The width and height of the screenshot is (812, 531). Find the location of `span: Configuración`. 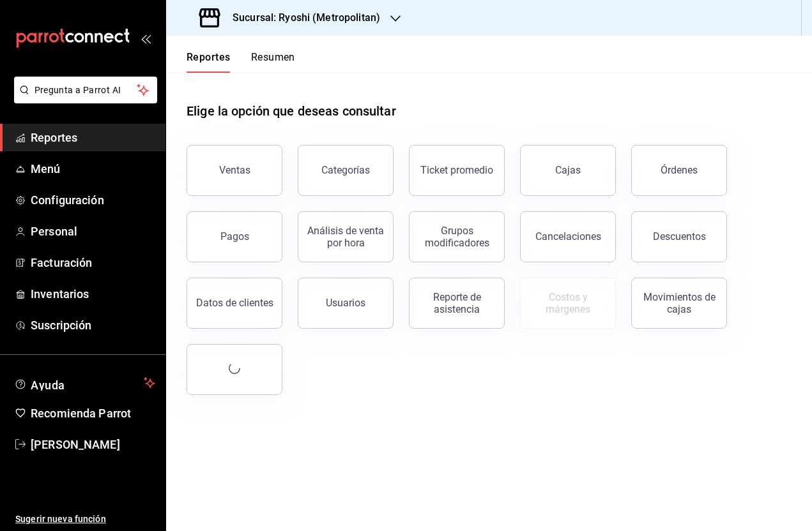

span: Configuración is located at coordinates (93, 200).